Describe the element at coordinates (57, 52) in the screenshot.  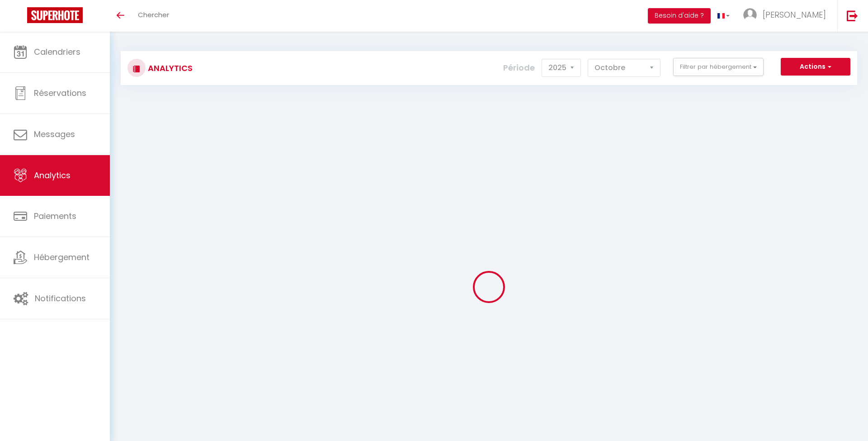
I see `span: Calendriers` at that location.